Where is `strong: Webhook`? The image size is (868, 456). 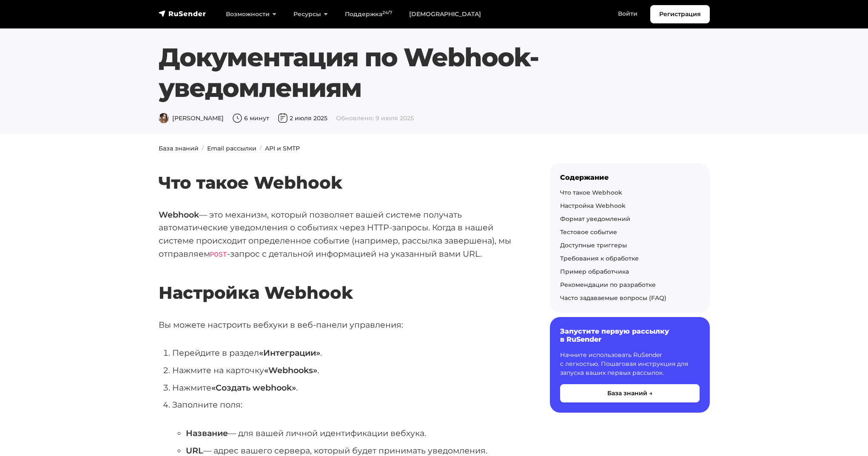
strong: Webhook is located at coordinates (179, 214).